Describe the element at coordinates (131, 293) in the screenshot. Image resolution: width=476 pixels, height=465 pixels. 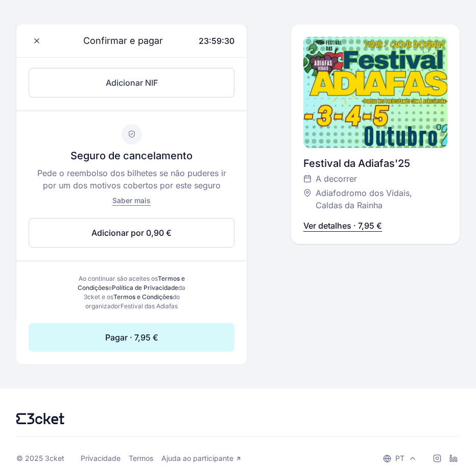
I see `div: Ao continuar são aceites os e da 3cket e os do organizador` at that location.